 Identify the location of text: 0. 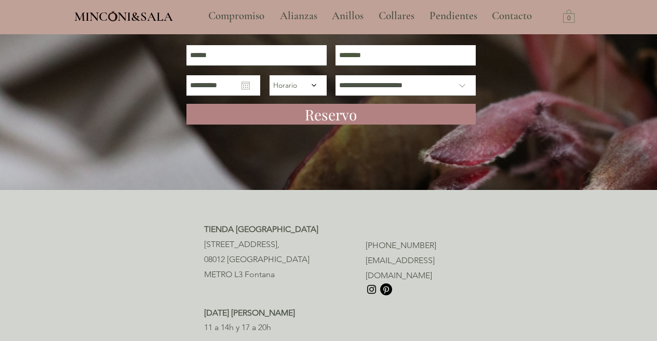
(569, 19).